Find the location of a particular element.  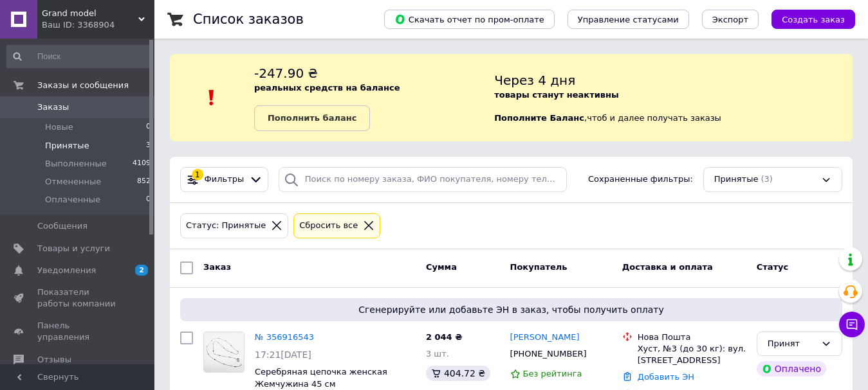

button: Создать заказ is located at coordinates (814, 19).